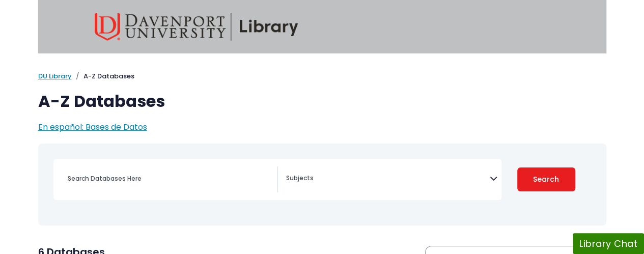 The width and height of the screenshot is (644, 254). What do you see at coordinates (323, 185) in the screenshot?
I see `nav: Search filters` at bounding box center [323, 185].